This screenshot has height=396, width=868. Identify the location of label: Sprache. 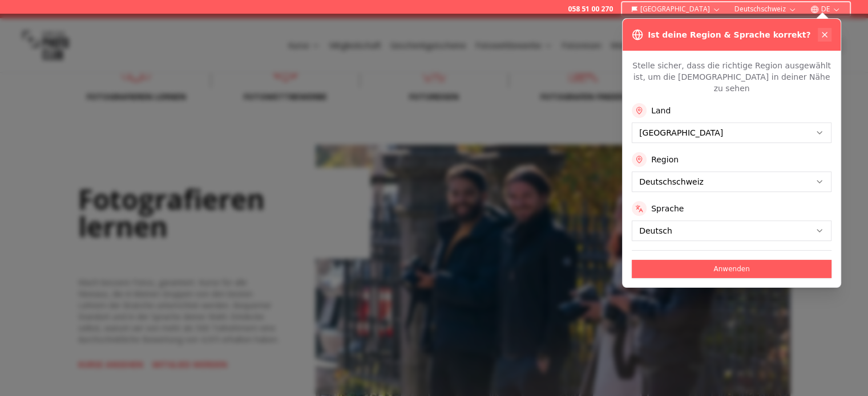
(667, 209).